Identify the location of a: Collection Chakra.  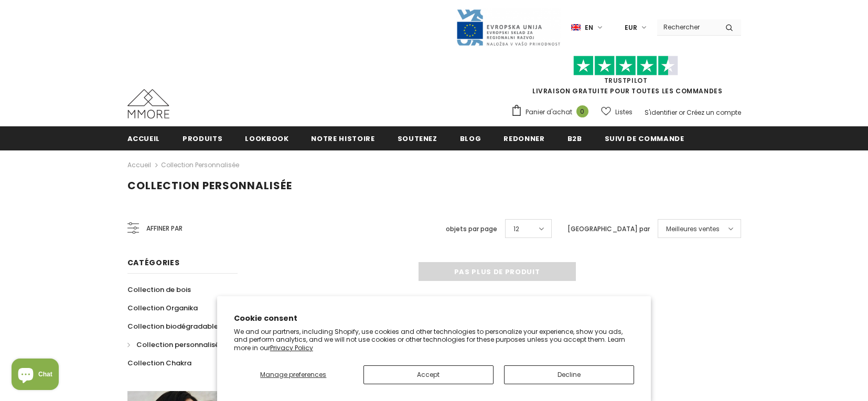
(159, 363).